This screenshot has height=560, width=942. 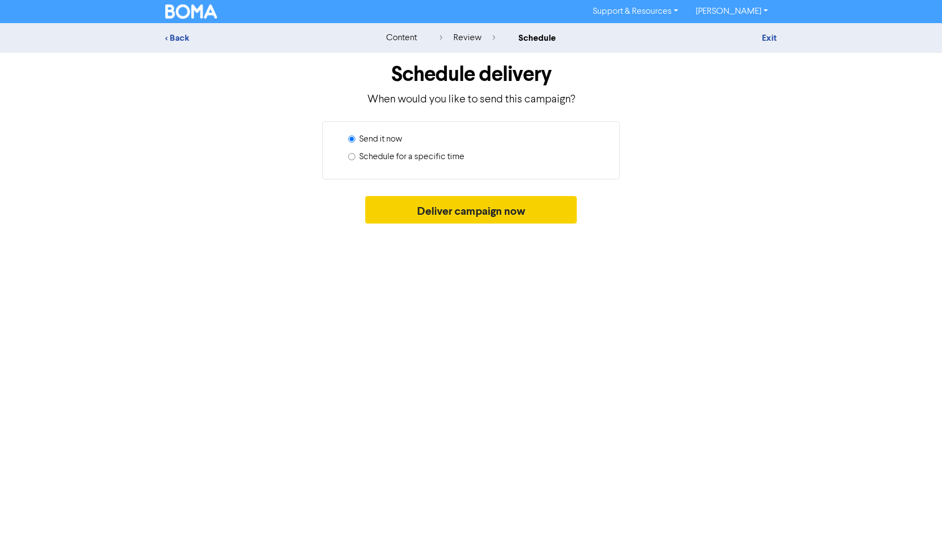 I want to click on div: Chat Widget, so click(x=915, y=533).